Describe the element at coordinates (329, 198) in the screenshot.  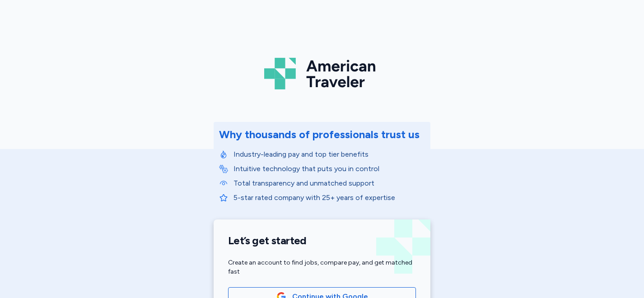
I see `p: 5-star rated company with 25+ years of expertise` at that location.